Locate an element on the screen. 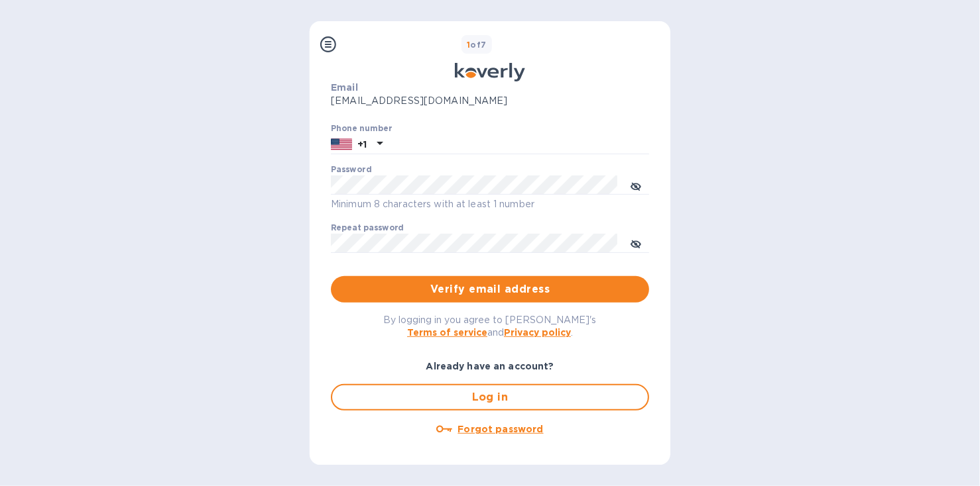  b: Email is located at coordinates (344, 87).